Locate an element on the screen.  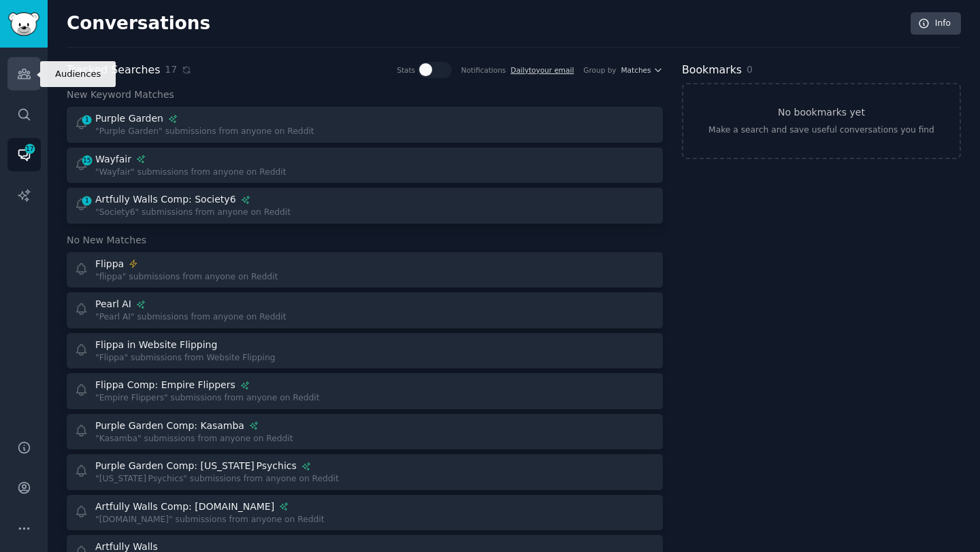
a: Flippa in Website Flipping"Flippa" submissions from Website Flipping is located at coordinates (365, 351).